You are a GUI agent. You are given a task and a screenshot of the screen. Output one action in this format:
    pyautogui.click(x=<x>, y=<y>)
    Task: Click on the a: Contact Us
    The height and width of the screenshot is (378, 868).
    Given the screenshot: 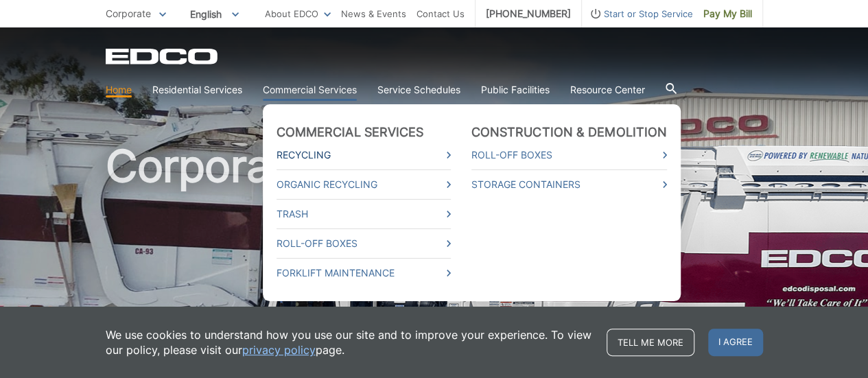 What is the action you would take?
    pyautogui.click(x=441, y=13)
    